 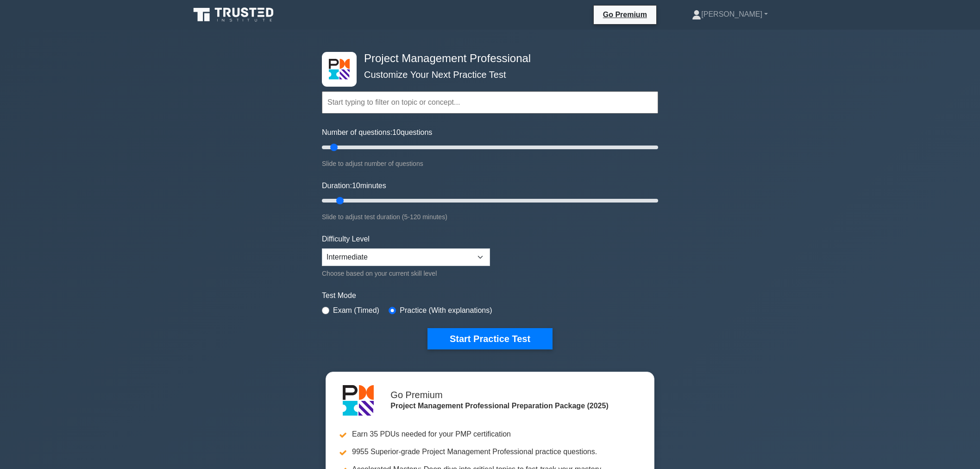 What do you see at coordinates (345, 239) in the screenshot?
I see `label: Difficulty Level` at bounding box center [345, 239].